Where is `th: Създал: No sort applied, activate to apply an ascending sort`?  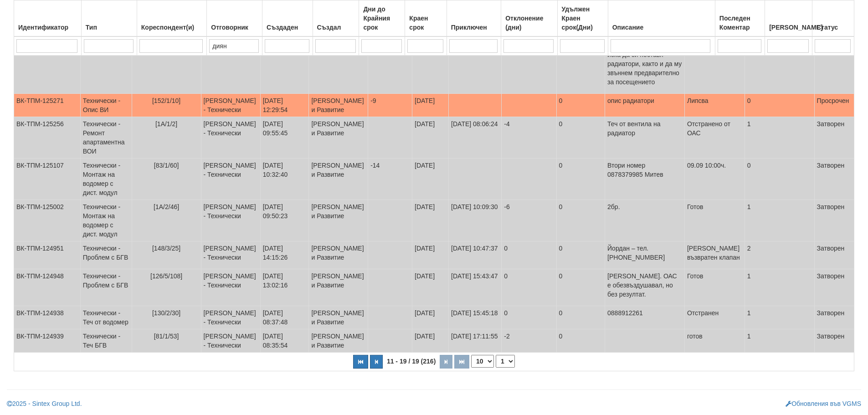 th: Създал: No sort applied, activate to apply an ascending sort is located at coordinates (336, 19).